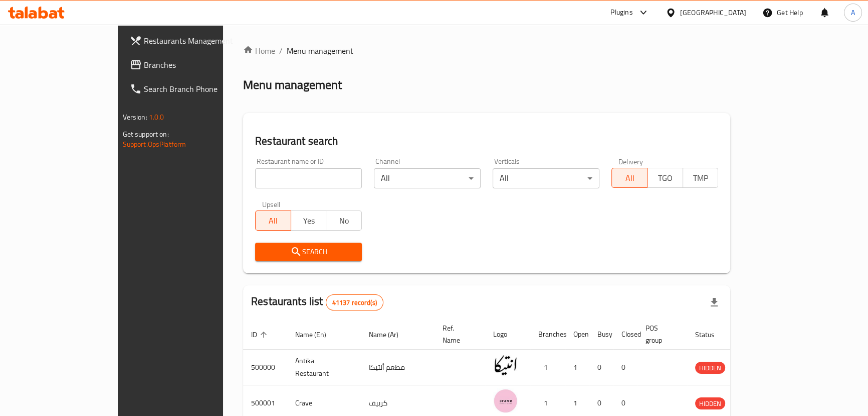  I want to click on span: Version:, so click(135, 117).